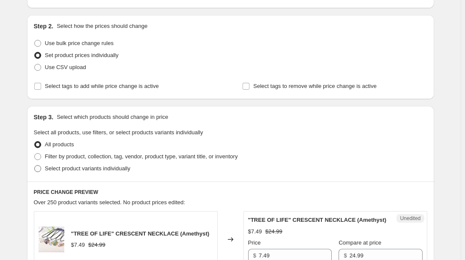  What do you see at coordinates (79, 43) in the screenshot?
I see `span: Use bulk price change rules` at bounding box center [79, 43].